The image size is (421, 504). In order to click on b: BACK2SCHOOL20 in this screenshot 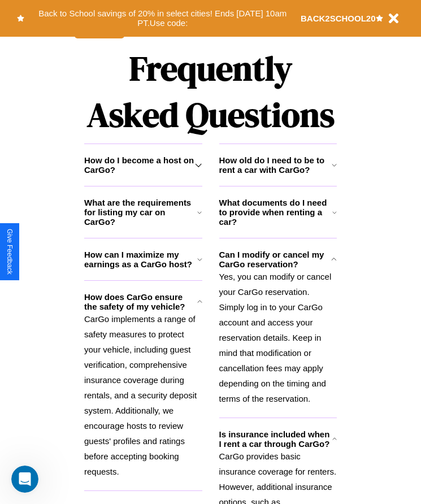, I will do `click(338, 18)`.